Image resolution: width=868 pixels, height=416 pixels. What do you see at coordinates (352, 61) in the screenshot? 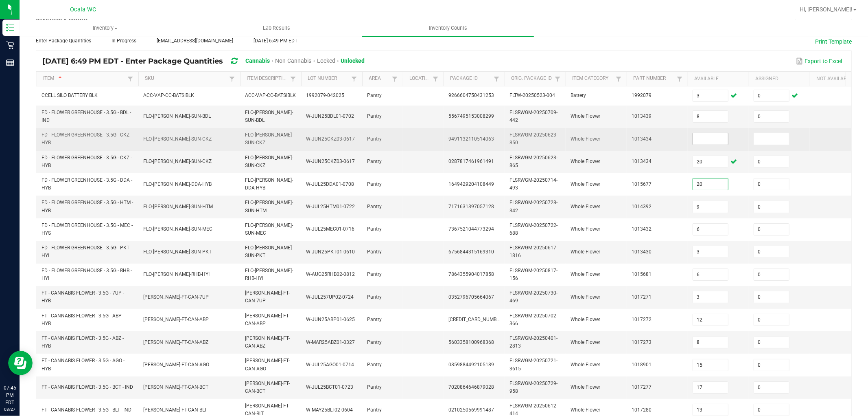
I see `span: Unlocked` at bounding box center [352, 61].